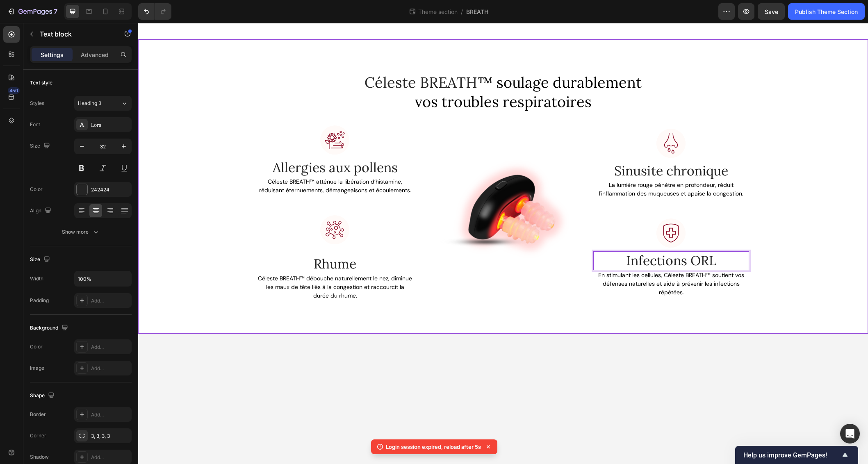  What do you see at coordinates (477, 11) in the screenshot?
I see `span: BREATH` at bounding box center [477, 11].